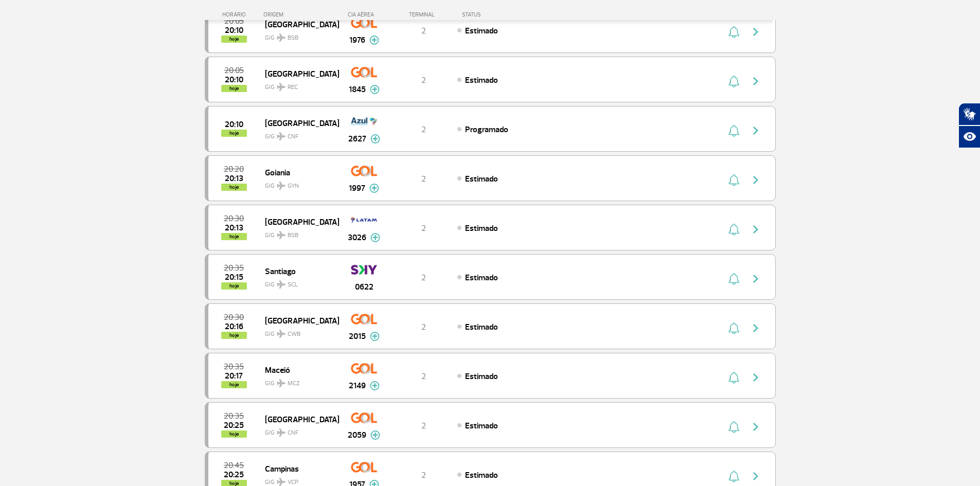 Image resolution: width=980 pixels, height=486 pixels. I want to click on span: 2627, so click(357, 139).